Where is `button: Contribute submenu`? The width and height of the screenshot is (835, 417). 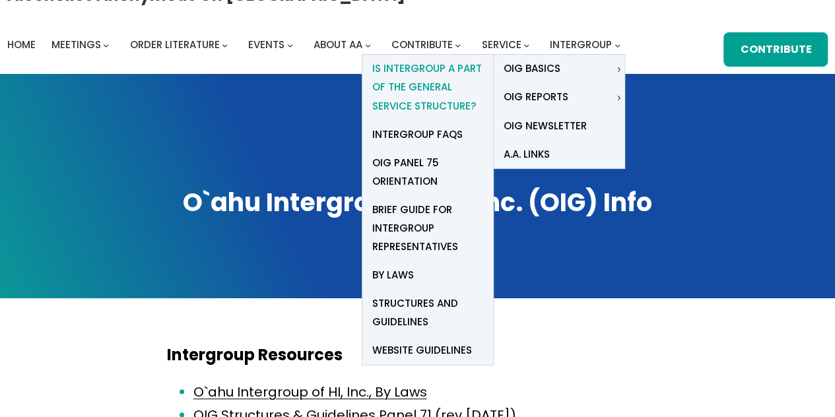 button: Contribute submenu is located at coordinates (458, 44).